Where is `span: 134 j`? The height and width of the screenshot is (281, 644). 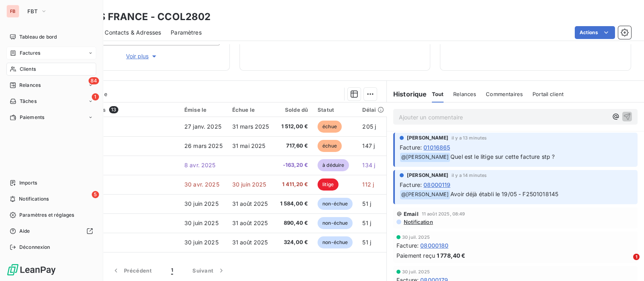 span: 134 j is located at coordinates (369, 165).